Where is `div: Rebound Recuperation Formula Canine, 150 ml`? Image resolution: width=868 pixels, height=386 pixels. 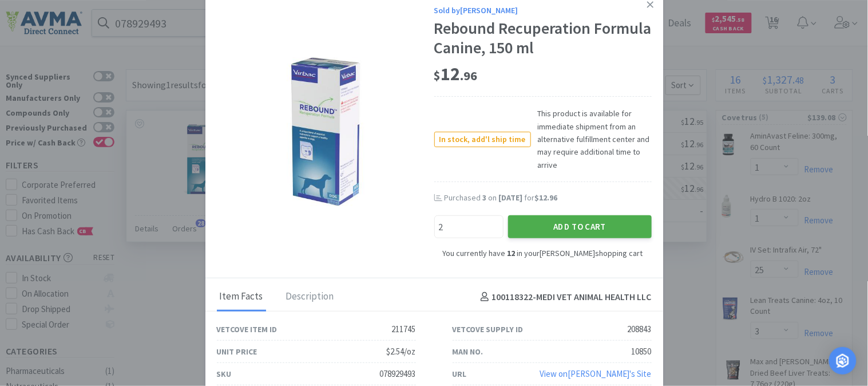 div: Rebound Recuperation Formula Canine, 150 ml is located at coordinates (543, 38).